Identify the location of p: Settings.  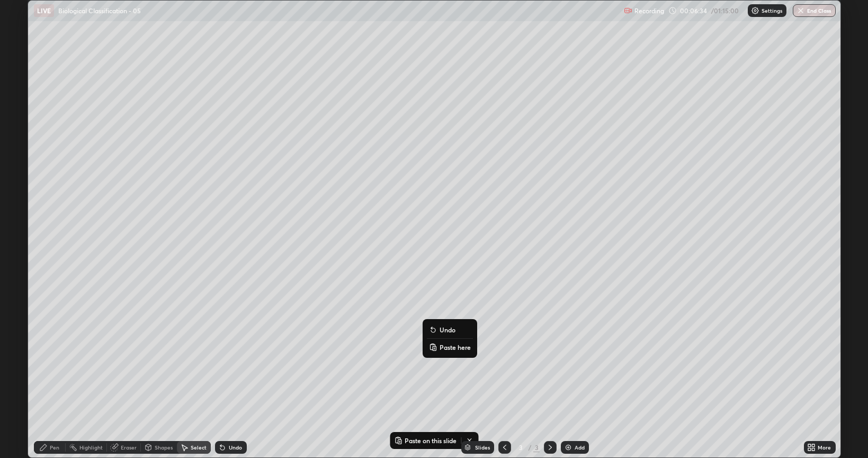
(772, 11).